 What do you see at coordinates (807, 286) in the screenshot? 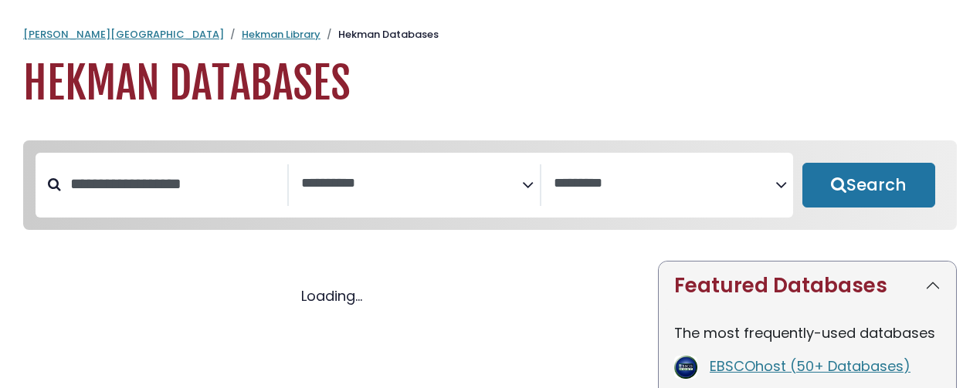
I see `button: Featured Databases` at bounding box center [807, 286].